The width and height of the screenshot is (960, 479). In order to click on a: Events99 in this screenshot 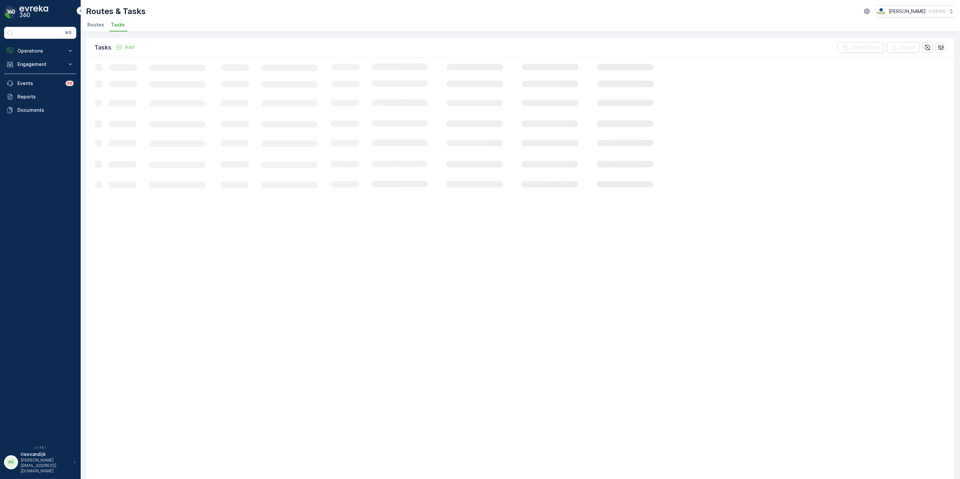, I will do `click(40, 83)`.